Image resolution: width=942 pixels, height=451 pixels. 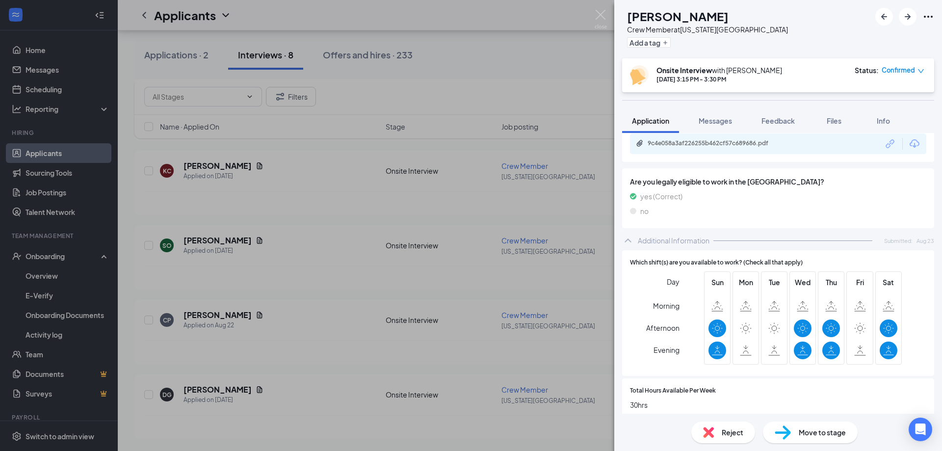 What do you see at coordinates (928, 17) in the screenshot?
I see `svg: Ellipses` at bounding box center [928, 17].